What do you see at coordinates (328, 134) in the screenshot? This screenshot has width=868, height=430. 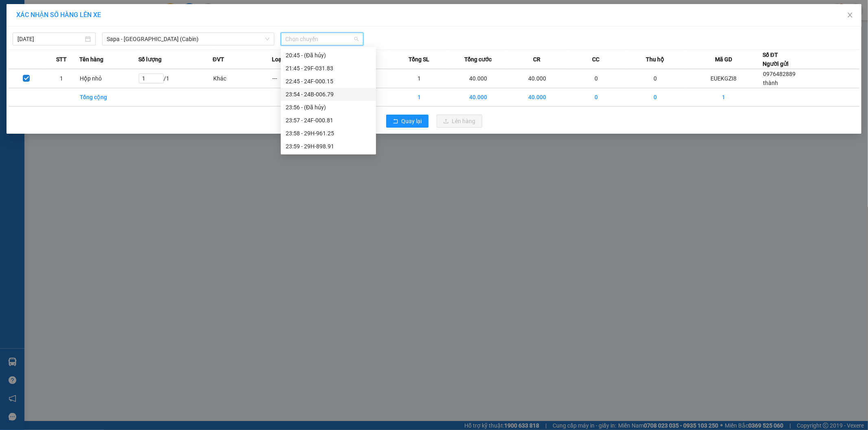 I see `div: 23:58 - 29H-961.25` at bounding box center [328, 134].